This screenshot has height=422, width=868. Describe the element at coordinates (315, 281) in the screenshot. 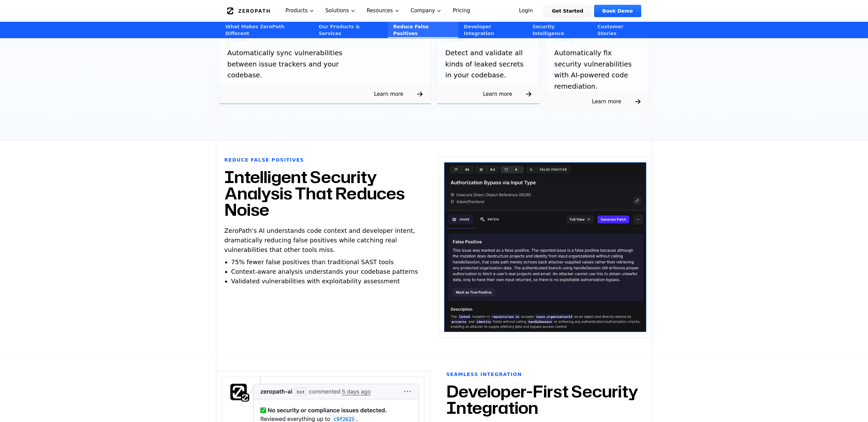

I see `span: Validated vulnerabilities with exploitability assessment` at that location.